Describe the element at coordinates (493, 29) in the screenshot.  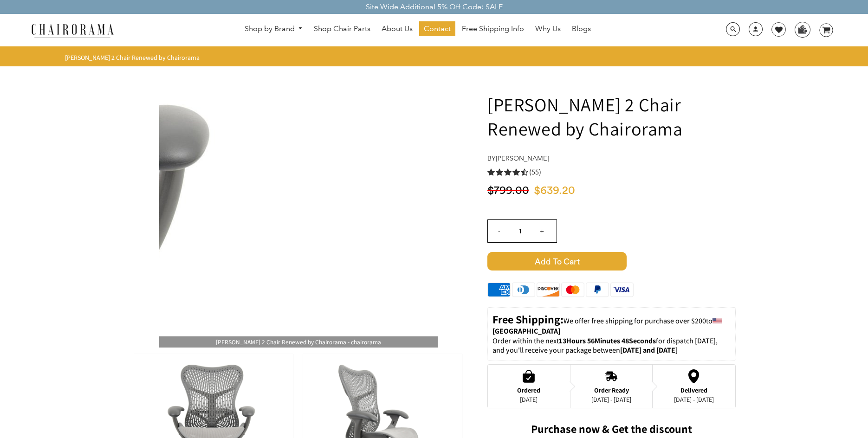
I see `span: Free Shipping Info` at that location.